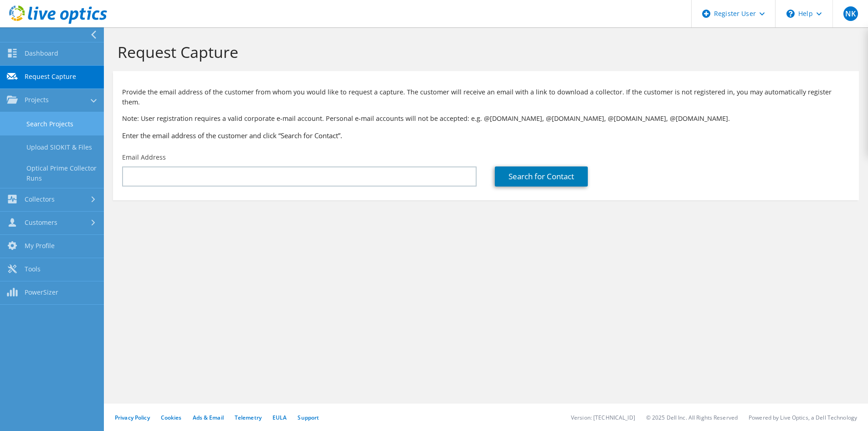 This screenshot has height=431, width=868. I want to click on a: Support, so click(308, 417).